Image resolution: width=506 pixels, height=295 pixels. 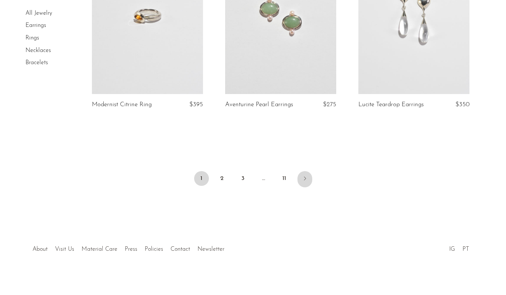 I want to click on a: Rings, so click(x=32, y=38).